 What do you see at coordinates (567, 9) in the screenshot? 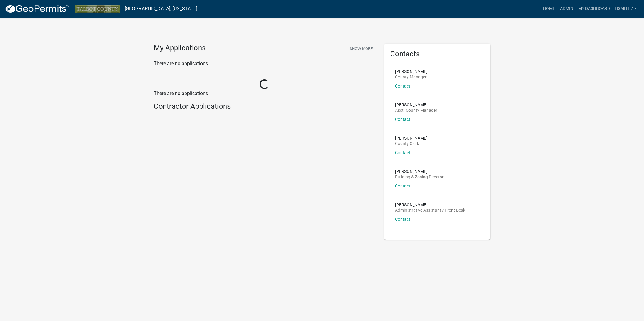
I see `a: Admin` at bounding box center [567, 9].